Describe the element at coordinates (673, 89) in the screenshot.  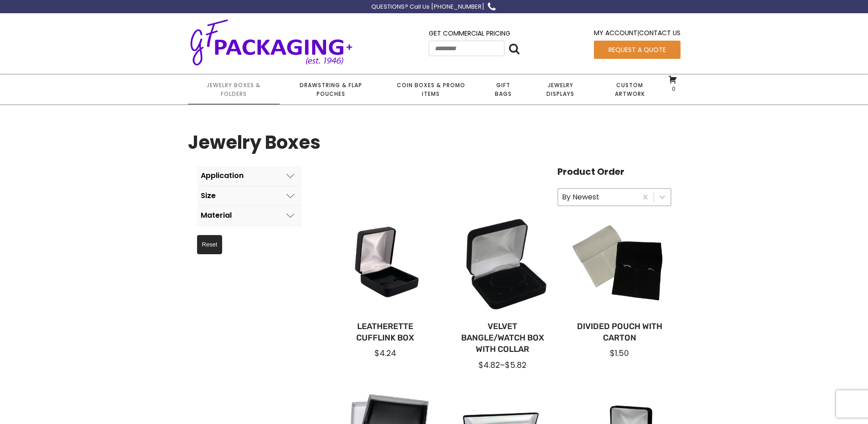
I see `span: 0` at that location.